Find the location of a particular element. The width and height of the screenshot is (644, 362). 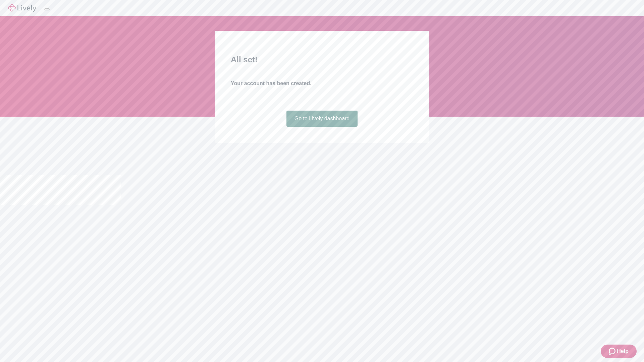

svg: Zendesk support icon is located at coordinates (613, 352).